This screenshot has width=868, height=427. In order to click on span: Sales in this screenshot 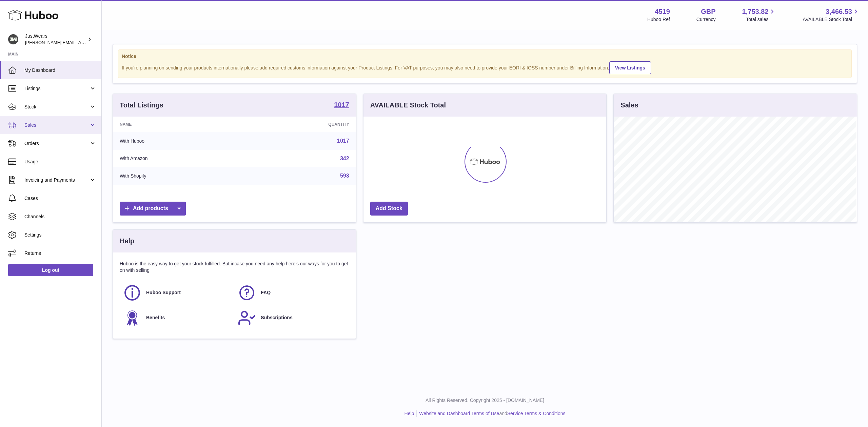, I will do `click(57, 125)`.